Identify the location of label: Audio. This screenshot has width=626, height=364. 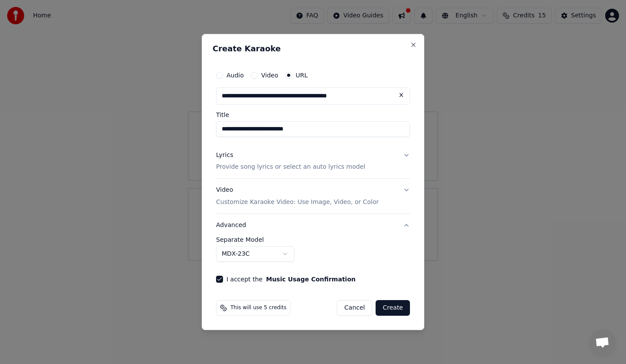
(235, 75).